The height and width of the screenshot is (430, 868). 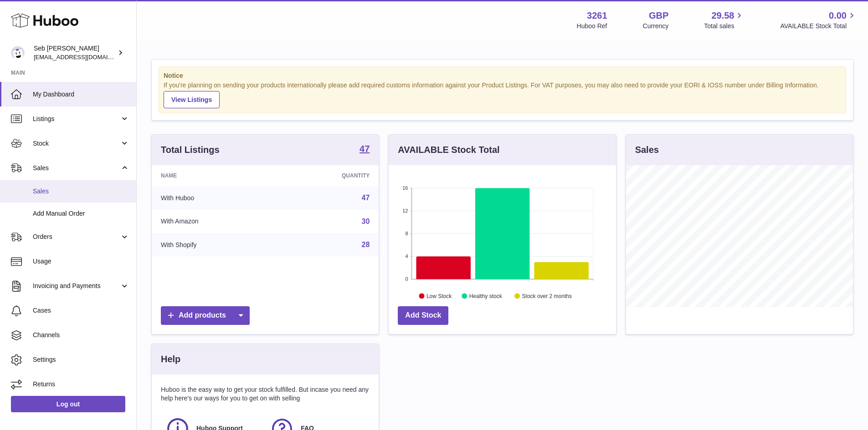 I want to click on text: 4, so click(x=407, y=256).